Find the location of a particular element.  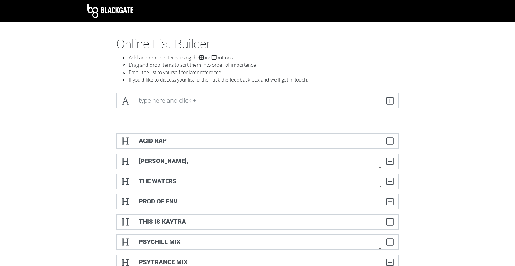

li: Email the list to yourself for later reference is located at coordinates (264, 72).